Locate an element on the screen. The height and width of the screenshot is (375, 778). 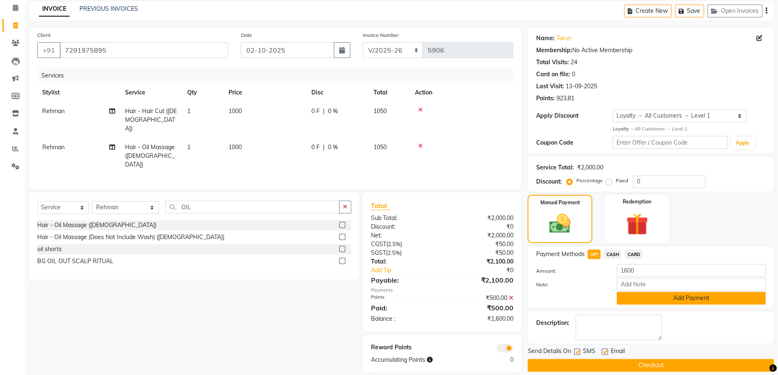
div: Coupon Code is located at coordinates (574, 142).